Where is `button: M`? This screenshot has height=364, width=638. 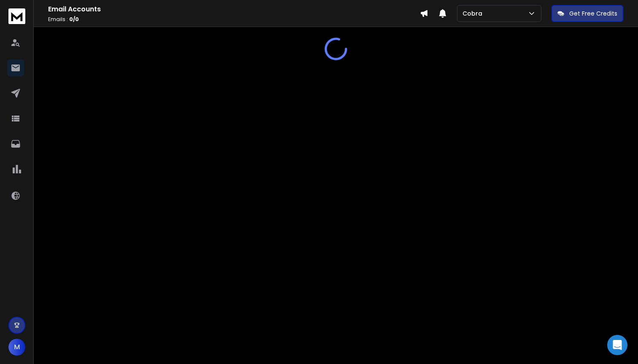
button: M is located at coordinates (17, 348).